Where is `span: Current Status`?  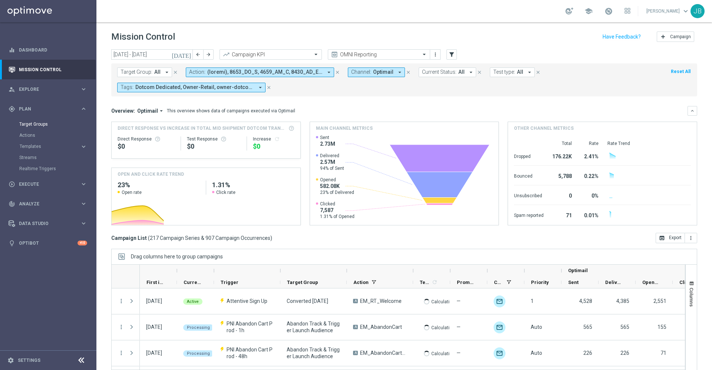 span: Current Status is located at coordinates (192, 282).